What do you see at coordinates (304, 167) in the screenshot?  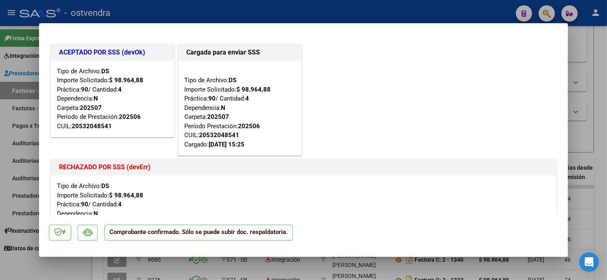 I see `h1: RECHAZADO POR SSS (devErr)` at bounding box center [304, 167].